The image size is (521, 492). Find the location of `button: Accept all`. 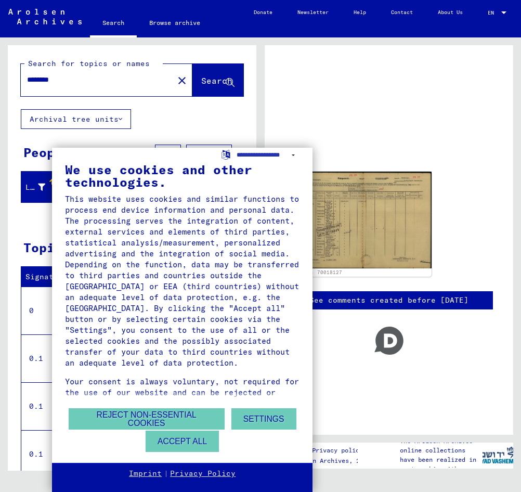

button: Accept all is located at coordinates (182, 441).